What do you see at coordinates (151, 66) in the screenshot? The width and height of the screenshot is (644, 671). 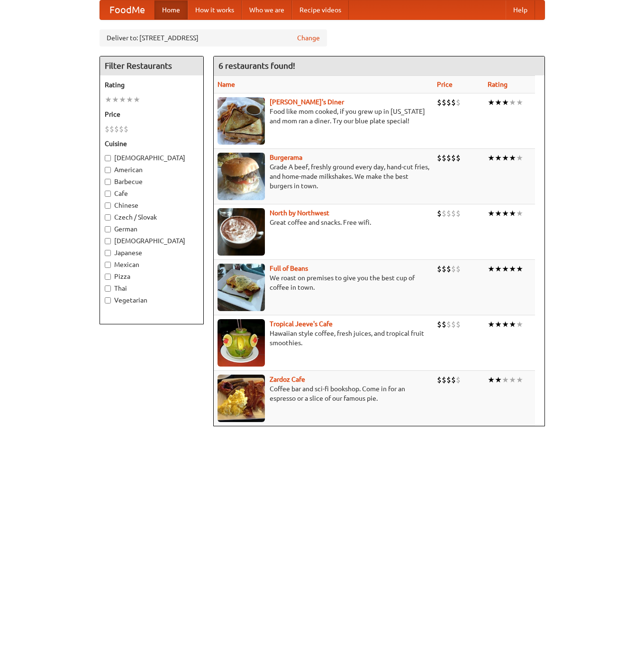 I see `h4: Filter Restaurants` at bounding box center [151, 66].